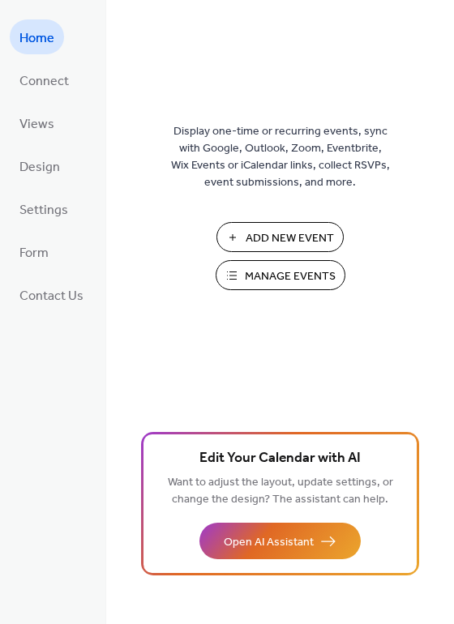 The height and width of the screenshot is (624, 454). I want to click on a: Settings, so click(44, 208).